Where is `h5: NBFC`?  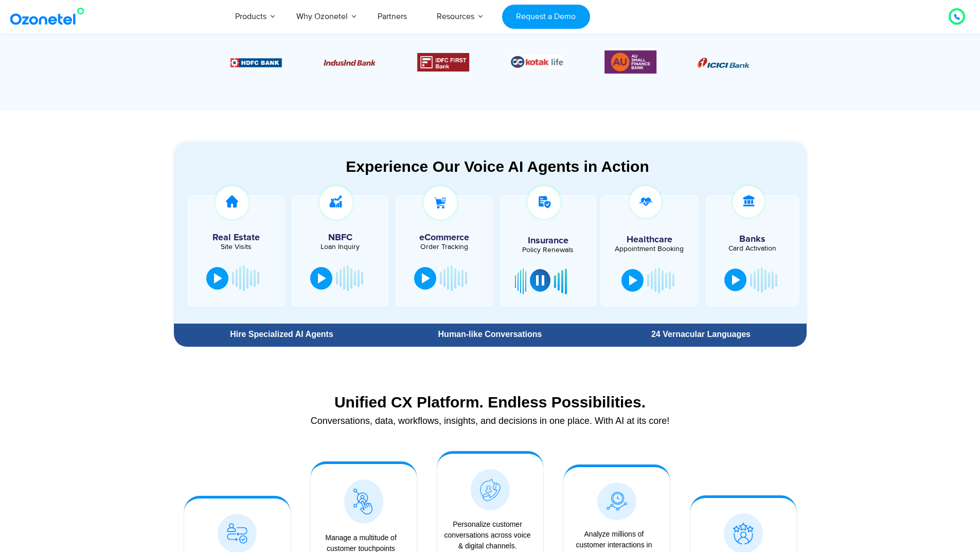 h5: NBFC is located at coordinates (340, 238).